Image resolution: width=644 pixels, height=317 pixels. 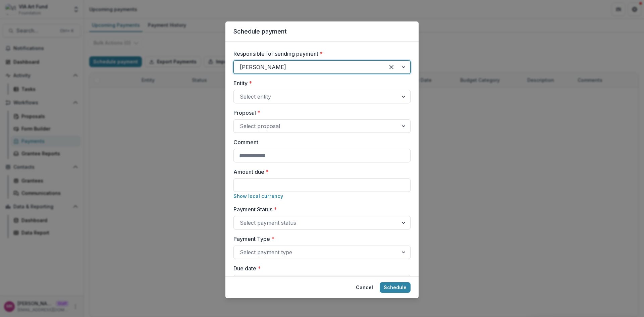 What do you see at coordinates (322, 31) in the screenshot?
I see `header: Schedule payment` at bounding box center [322, 31].